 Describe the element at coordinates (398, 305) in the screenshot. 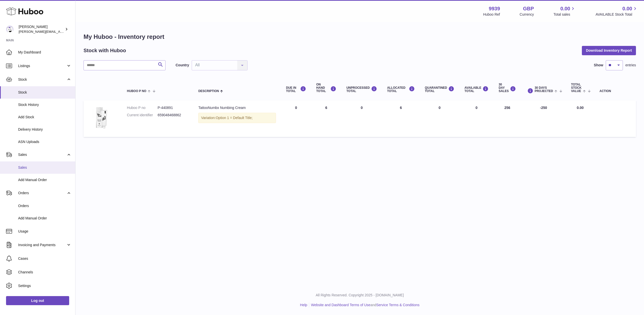

I see `a: Service Terms & Conditions` at that location.